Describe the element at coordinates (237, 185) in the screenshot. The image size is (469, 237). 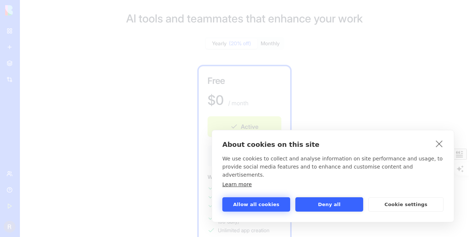
I see `a: Learn more` at that location.